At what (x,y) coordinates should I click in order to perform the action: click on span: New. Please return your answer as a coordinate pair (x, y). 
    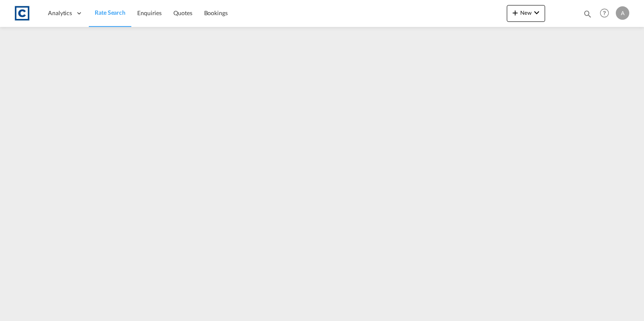
    Looking at the image, I should click on (526, 13).